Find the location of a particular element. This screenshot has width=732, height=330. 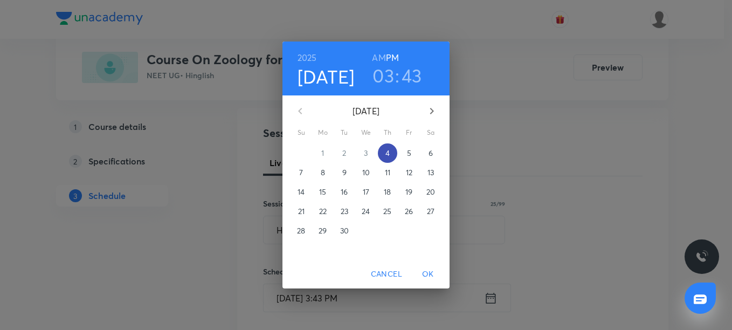

button: 4 is located at coordinates (388, 153).